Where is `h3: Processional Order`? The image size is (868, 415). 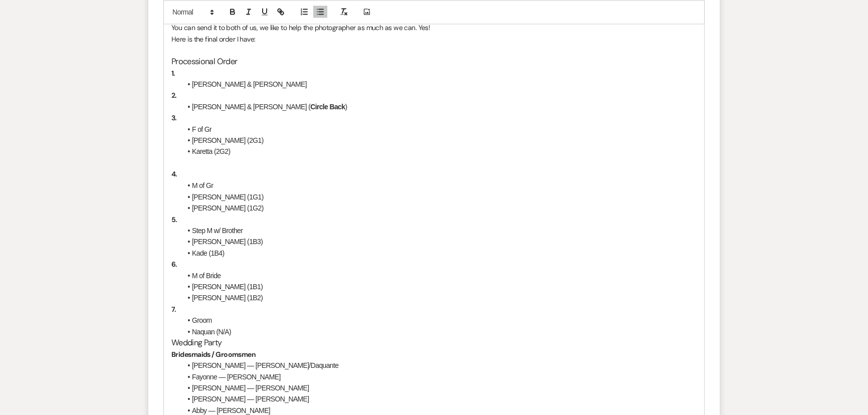
h3: Processional Order is located at coordinates (434, 62).